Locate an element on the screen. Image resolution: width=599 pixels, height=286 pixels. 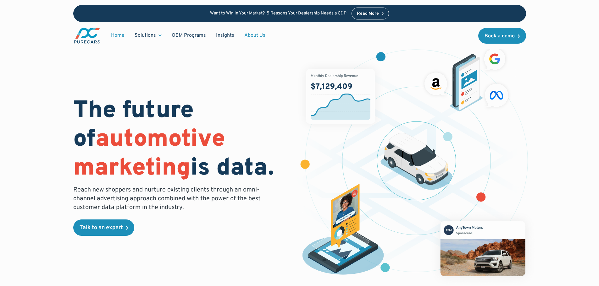
a: Talk to an expert is located at coordinates (104, 228).